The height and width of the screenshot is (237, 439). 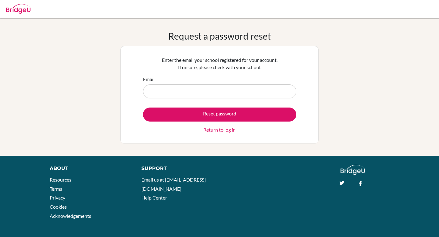 What do you see at coordinates (18, 9) in the screenshot?
I see `img: Bridge-U` at bounding box center [18, 9].